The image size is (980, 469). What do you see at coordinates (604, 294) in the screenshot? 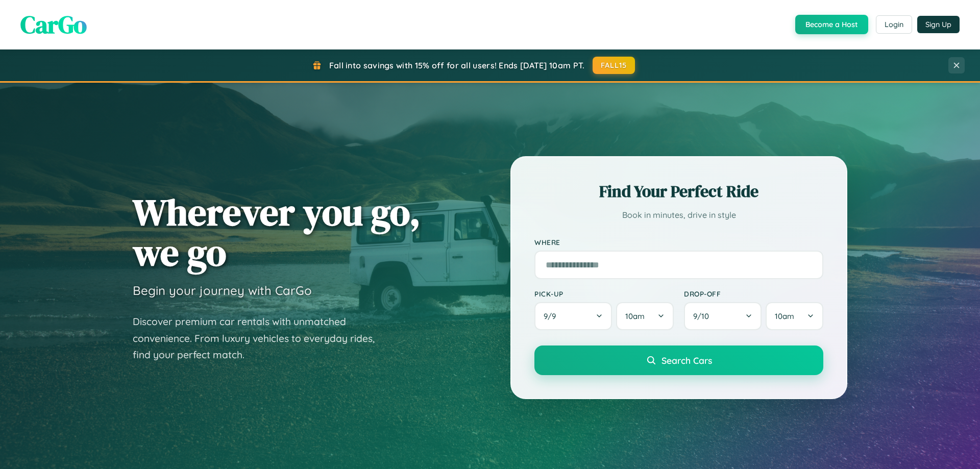
I see `label: Pick-up` at bounding box center [604, 294].